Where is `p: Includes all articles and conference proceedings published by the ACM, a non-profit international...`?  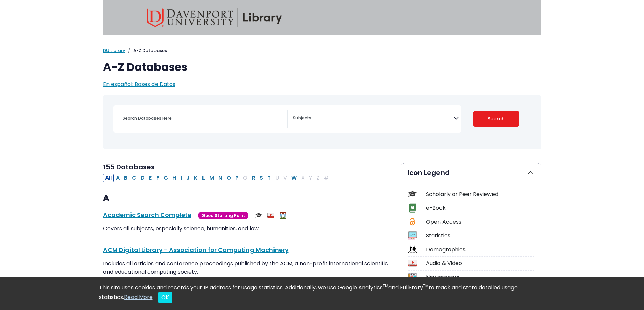 p: Includes all articles and conference proceedings published by the ACM, a non-profit international... is located at coordinates (248, 272).